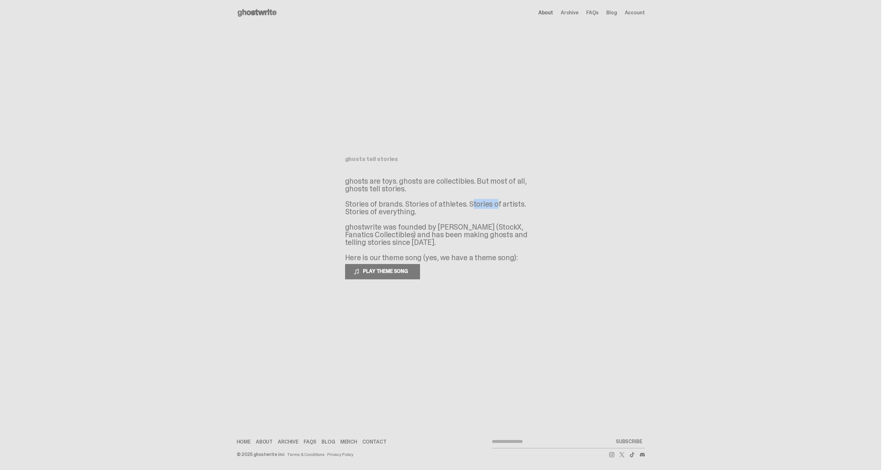  What do you see at coordinates (629, 442) in the screenshot?
I see `button: SUBSCRIBE` at bounding box center [629, 442].